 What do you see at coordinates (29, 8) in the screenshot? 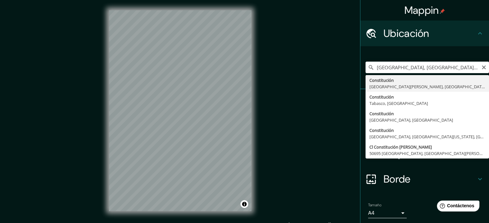
I see `font: Contáctenos` at bounding box center [29, 8].